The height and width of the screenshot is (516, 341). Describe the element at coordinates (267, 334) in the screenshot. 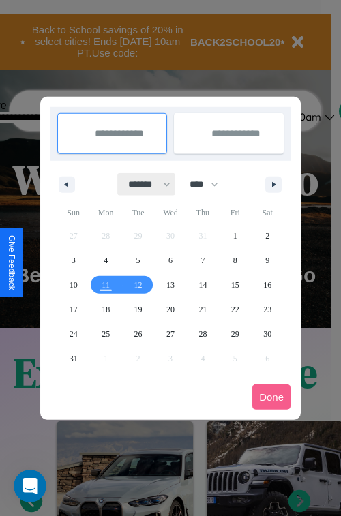

I see `button: 30` at that location.